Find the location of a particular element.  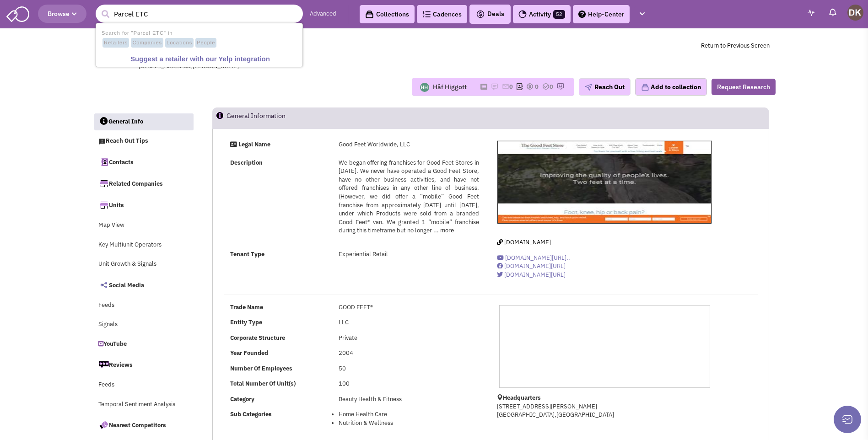

a: YouTube is located at coordinates (144, 344).